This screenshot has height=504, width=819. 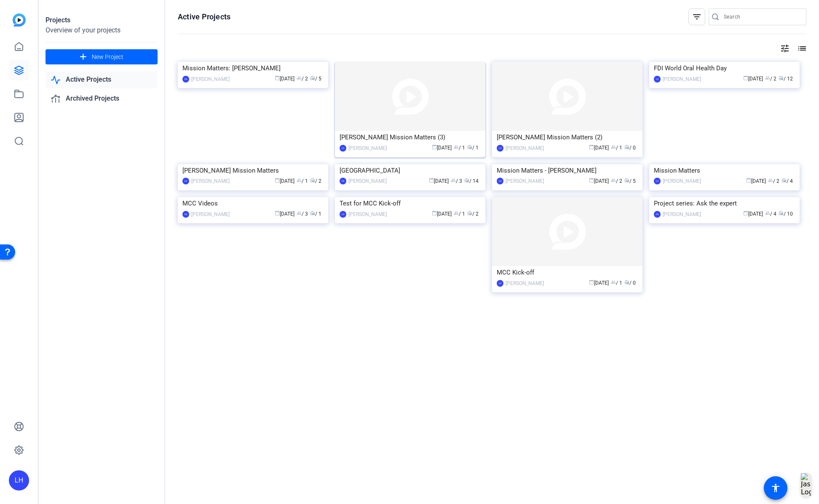 What do you see at coordinates (107, 57) in the screenshot?
I see `span: New Project` at bounding box center [107, 57].